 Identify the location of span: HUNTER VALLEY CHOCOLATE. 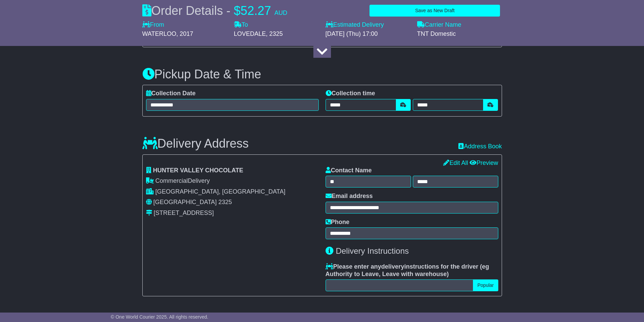
(198, 170).